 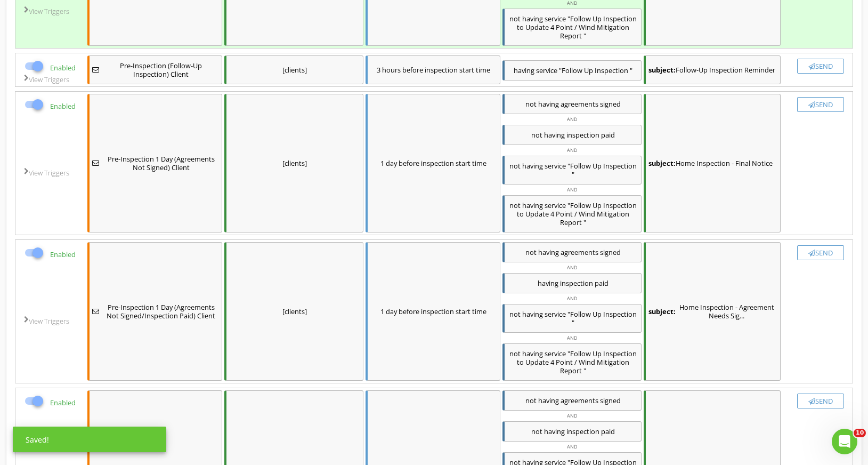 What do you see at coordinates (712, 163) in the screenshot?
I see `div: Home Inspection - Final Notice` at bounding box center [712, 163].